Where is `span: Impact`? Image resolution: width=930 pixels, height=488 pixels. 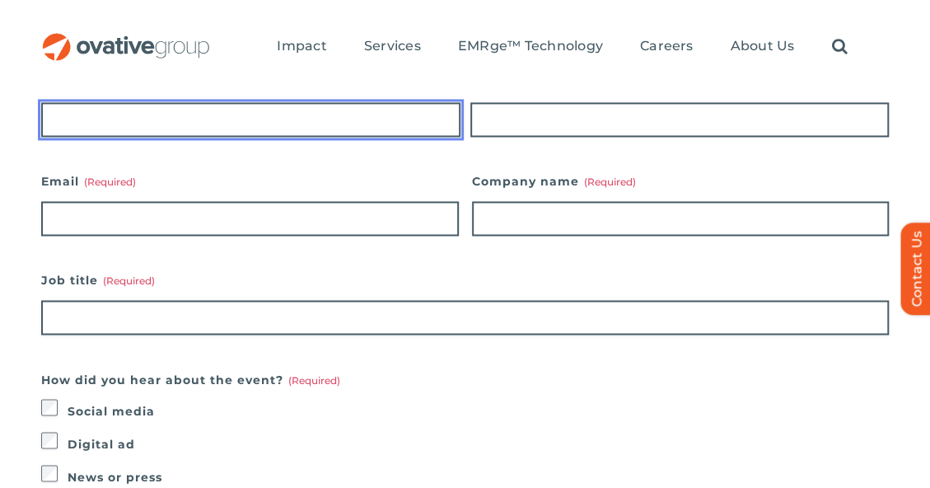
span: Impact is located at coordinates (302, 46).